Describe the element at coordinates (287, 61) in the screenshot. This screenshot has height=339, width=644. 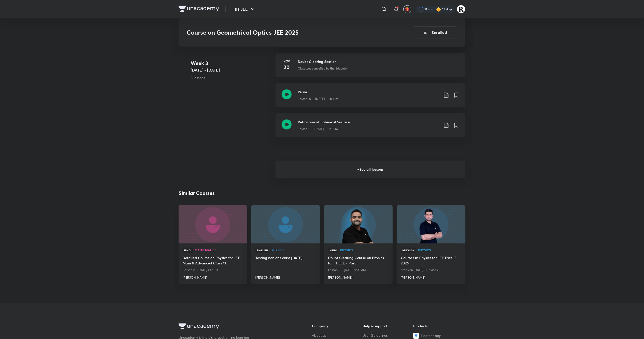
I see `h6: Nov` at that location.